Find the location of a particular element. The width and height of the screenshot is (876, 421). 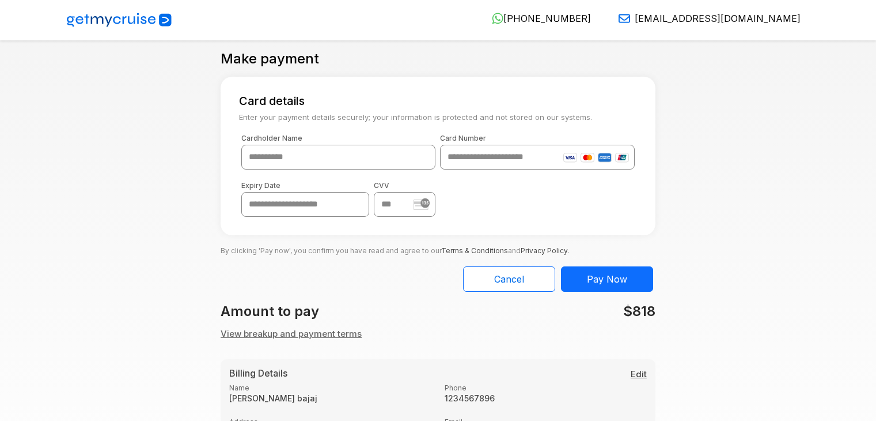

label: CVV is located at coordinates (404, 185).